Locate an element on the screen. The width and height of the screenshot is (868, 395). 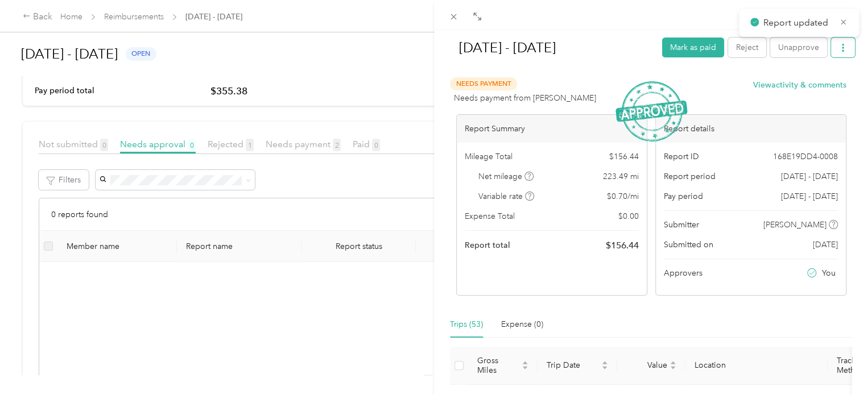
span: $ 0.00 is located at coordinates (629, 216).